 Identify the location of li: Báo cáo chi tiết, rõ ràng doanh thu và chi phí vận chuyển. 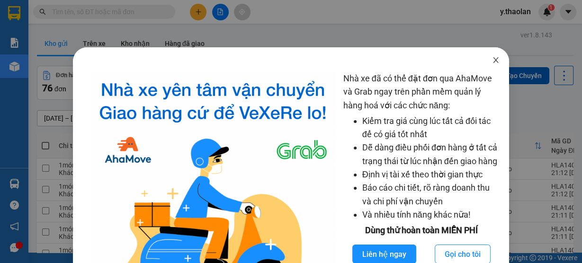
(431, 195).